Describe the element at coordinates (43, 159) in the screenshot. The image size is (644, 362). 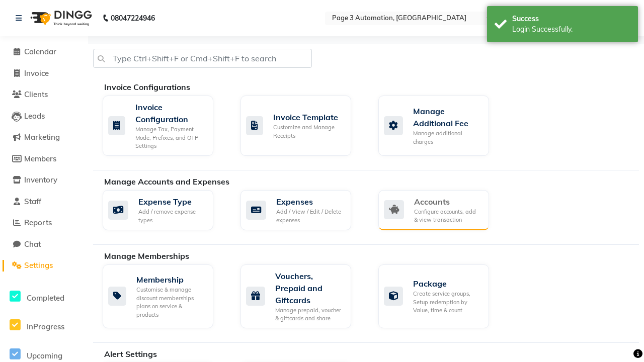
I see `a: Members` at that location.